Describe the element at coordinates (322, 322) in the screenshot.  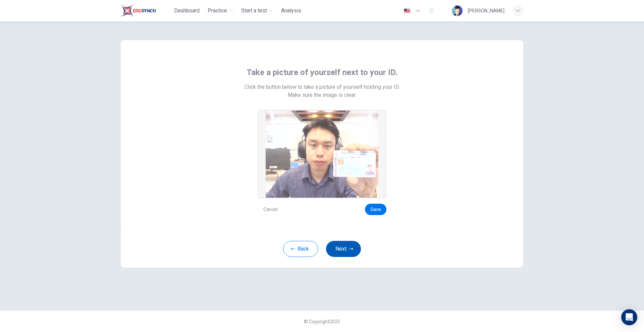
I see `span: © Copyright 2025` at that location.